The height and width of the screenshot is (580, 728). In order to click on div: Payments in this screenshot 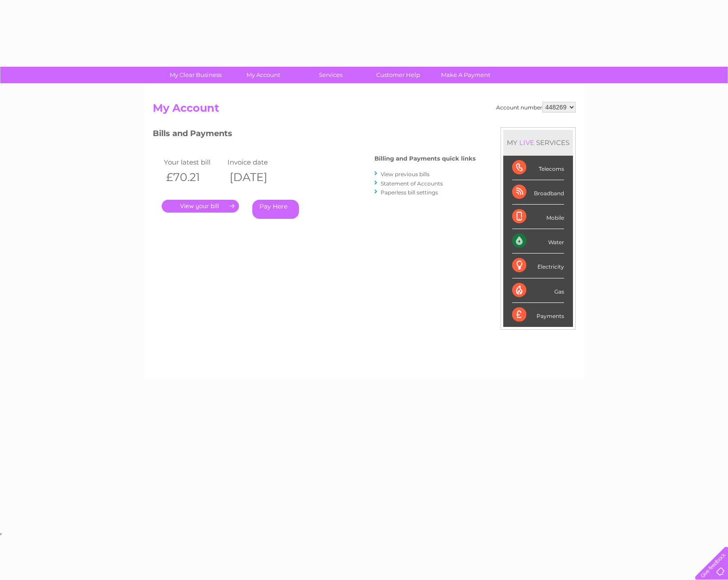, I will do `click(538, 315)`.